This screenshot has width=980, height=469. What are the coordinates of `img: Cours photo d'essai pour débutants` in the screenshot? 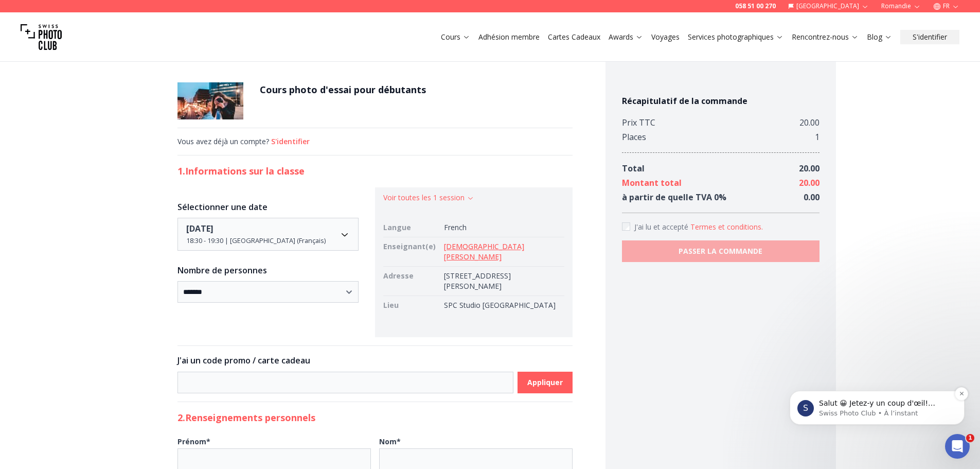 It's located at (210, 101).